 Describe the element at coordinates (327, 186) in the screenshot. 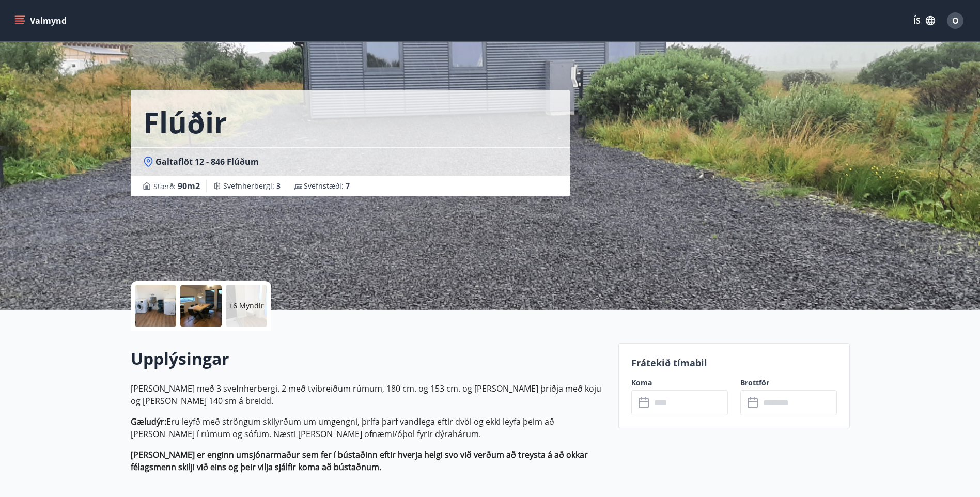

I see `span: Svefnstæði :` at that location.